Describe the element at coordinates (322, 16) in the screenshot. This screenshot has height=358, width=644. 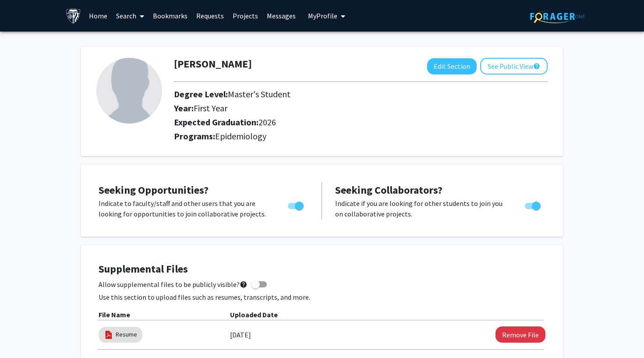
I see `span: My Profile` at that location.